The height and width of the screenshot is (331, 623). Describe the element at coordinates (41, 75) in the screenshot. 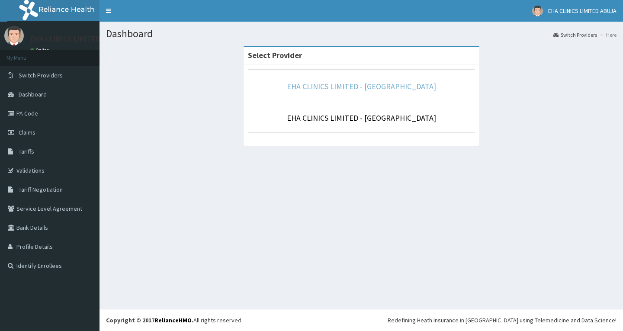

I see `span: Switch Providers` at that location.